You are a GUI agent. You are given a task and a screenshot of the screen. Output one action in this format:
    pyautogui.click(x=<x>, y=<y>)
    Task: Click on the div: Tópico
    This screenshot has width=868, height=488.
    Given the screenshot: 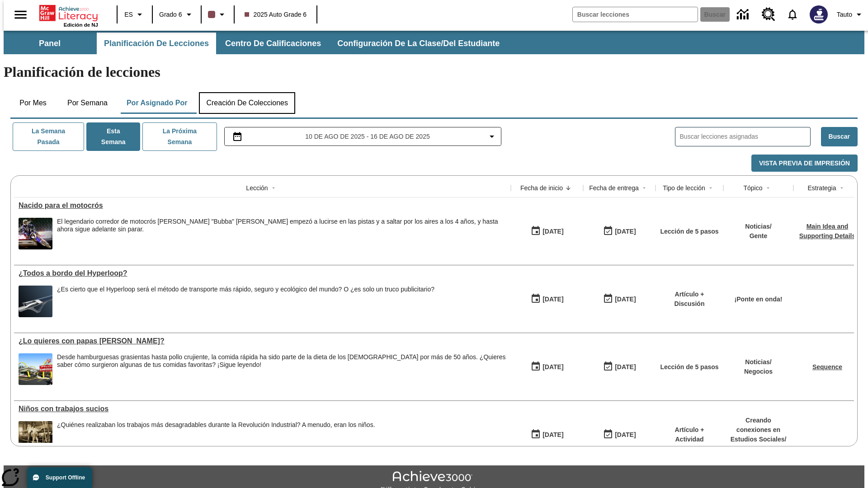 What is the action you would take?
    pyautogui.click(x=753, y=188)
    